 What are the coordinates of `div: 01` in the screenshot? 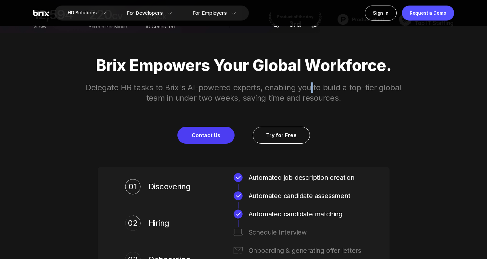 It's located at (133, 186).